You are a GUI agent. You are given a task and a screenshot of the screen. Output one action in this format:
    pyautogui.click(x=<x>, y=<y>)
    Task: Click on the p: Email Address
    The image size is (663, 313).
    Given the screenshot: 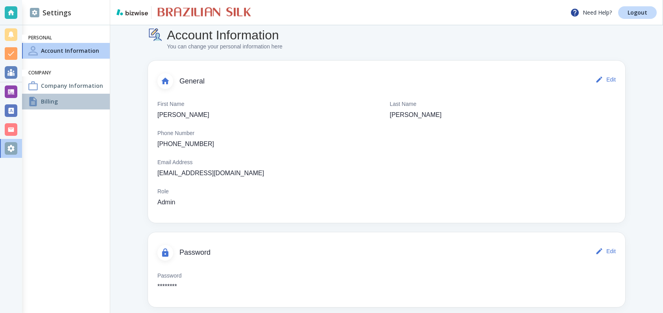 What is the action you would take?
    pyautogui.click(x=175, y=163)
    